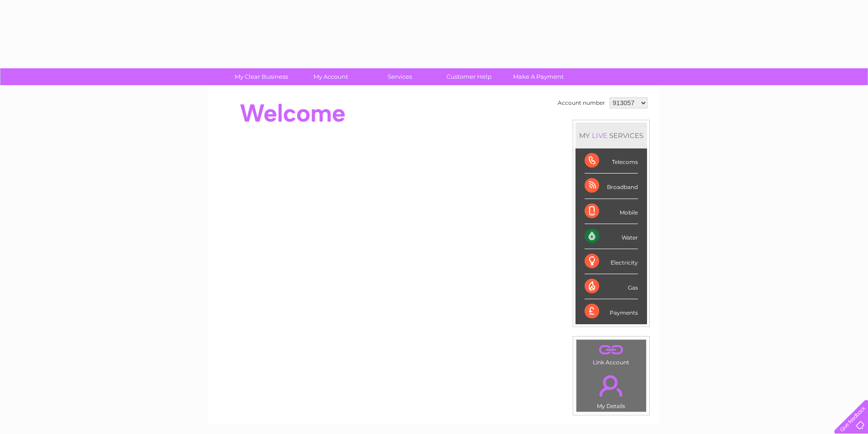  Describe the element at coordinates (468, 77) in the screenshot. I see `a: Customer Help` at that location.